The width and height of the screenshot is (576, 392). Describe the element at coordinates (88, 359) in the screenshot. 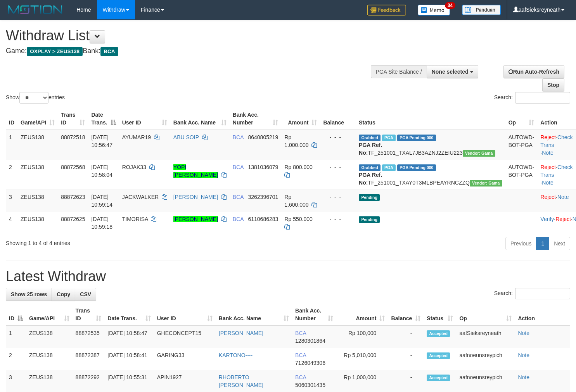

I see `td: 88872387` at that location.